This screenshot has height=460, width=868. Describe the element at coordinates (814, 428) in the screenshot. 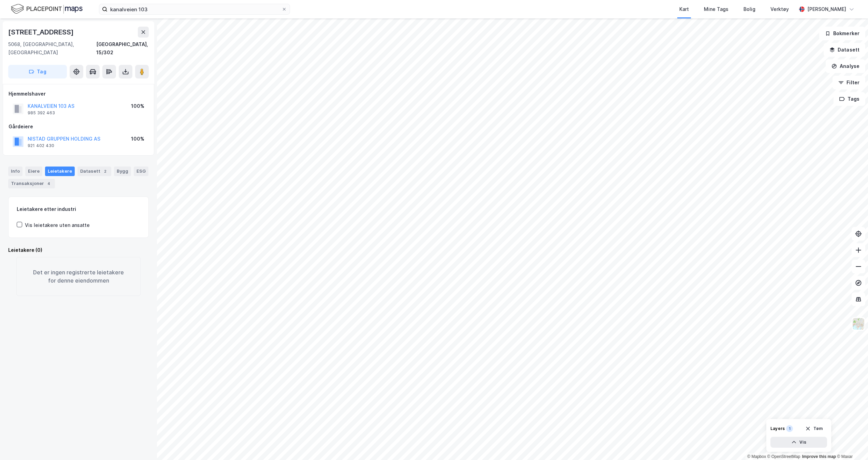

I see `button: Tøm` at that location.